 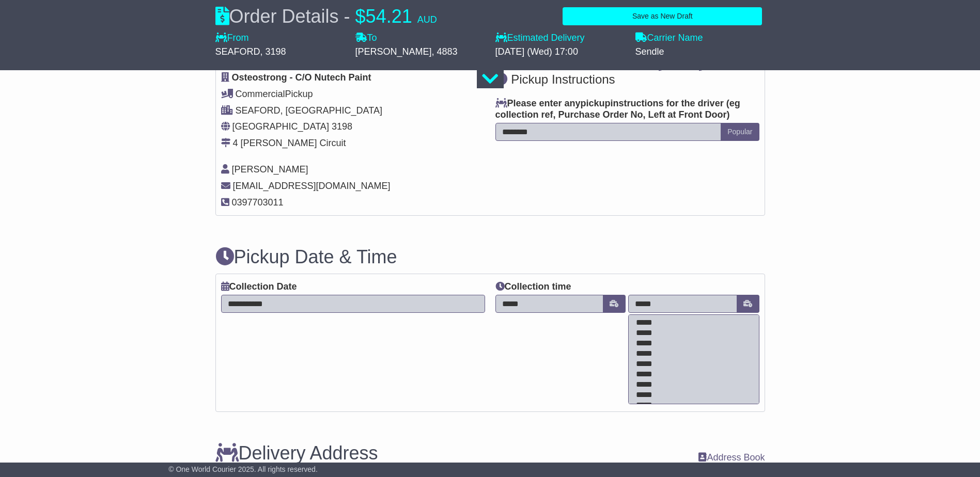 I want to click on span: © One World Courier 2025. All rights reserved., so click(x=243, y=469).